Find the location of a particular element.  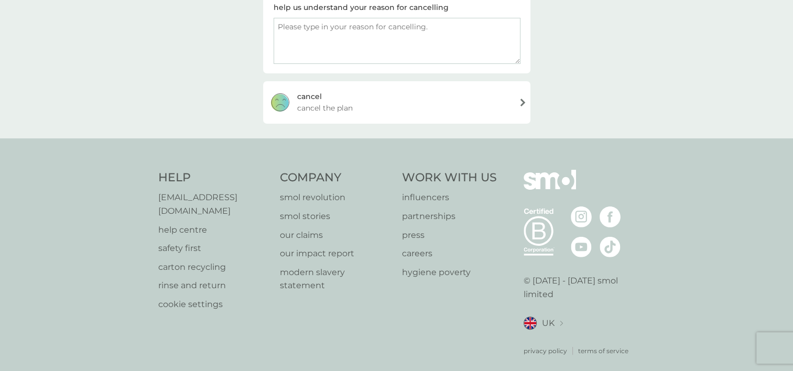

a: terms of service is located at coordinates (603, 350).